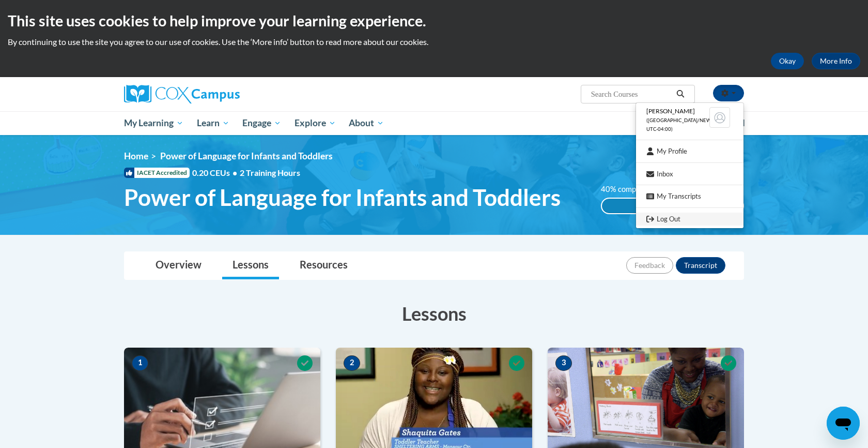 The width and height of the screenshot is (868, 448). What do you see at coordinates (690, 196) in the screenshot?
I see `a: My Transcripts` at bounding box center [690, 196].